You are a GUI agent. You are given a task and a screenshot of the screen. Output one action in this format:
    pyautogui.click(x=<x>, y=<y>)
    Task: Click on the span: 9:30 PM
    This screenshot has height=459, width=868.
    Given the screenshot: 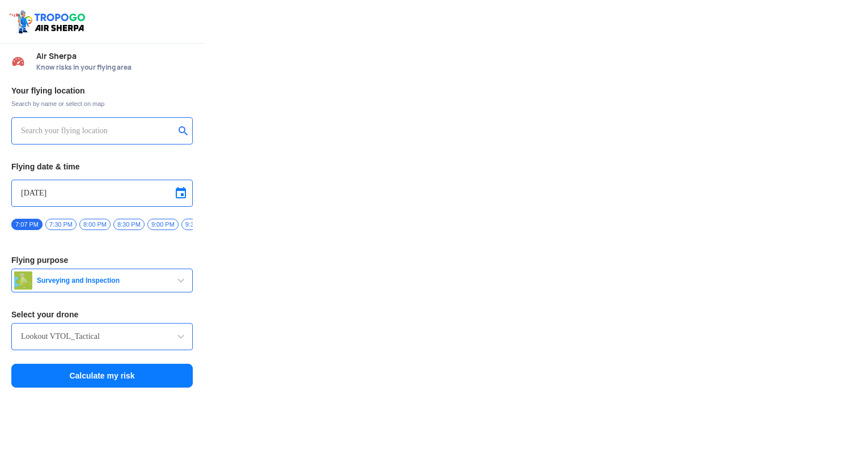 What is the action you would take?
    pyautogui.click(x=196, y=224)
    